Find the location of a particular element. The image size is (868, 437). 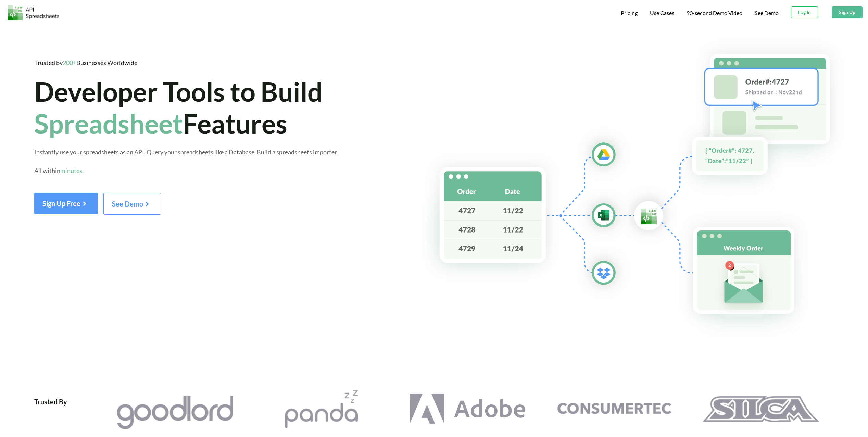

span: 200+ is located at coordinates (69, 63).